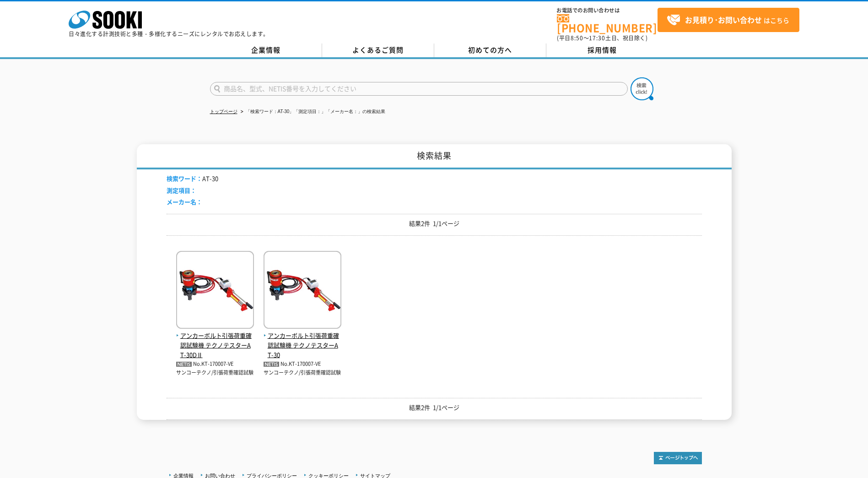 Image resolution: width=868 pixels, height=478 pixels. What do you see at coordinates (418, 89) in the screenshot?
I see `input: 商品名、型式、NETIS番号を入力してください` at bounding box center [418, 89].